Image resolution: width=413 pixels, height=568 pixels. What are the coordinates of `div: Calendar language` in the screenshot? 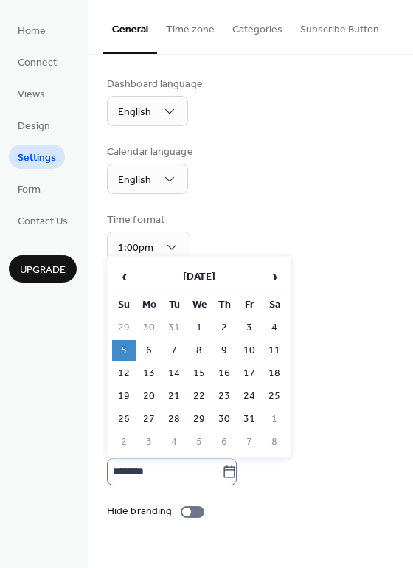 It's located at (150, 152).